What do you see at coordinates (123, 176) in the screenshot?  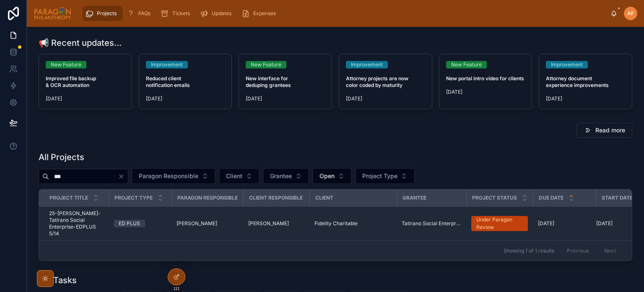 I see `button: Clear` at bounding box center [123, 176].